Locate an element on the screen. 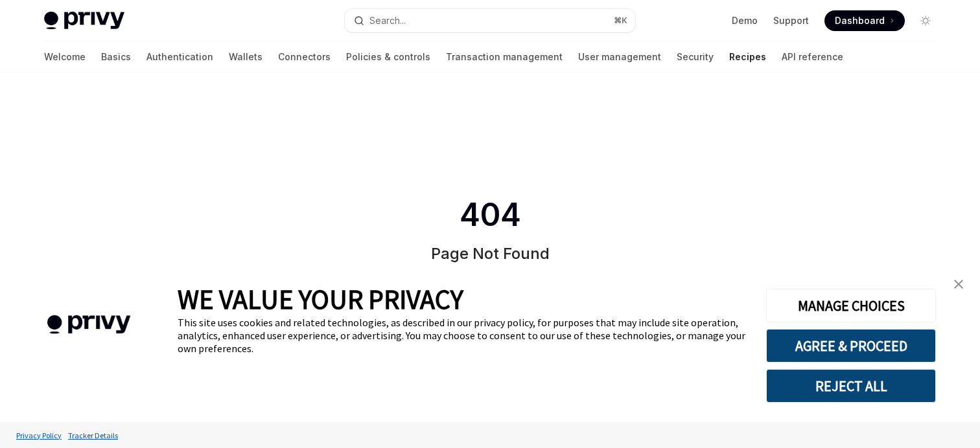 The width and height of the screenshot is (980, 448). button: REJECT ALL is located at coordinates (851, 386).